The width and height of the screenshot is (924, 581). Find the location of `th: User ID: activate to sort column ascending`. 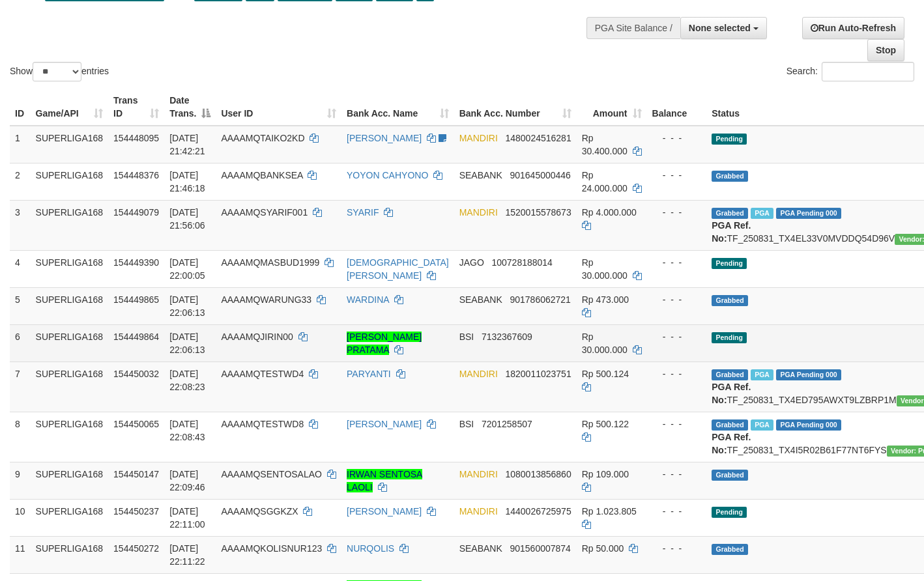

th: User ID: activate to sort column ascending is located at coordinates (278, 107).